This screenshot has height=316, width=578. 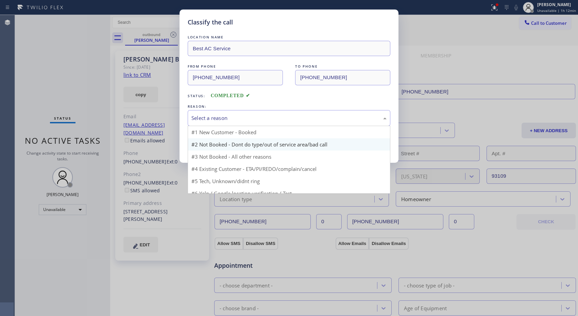 I want to click on div: #1 New Customer - Booked, so click(x=289, y=132).